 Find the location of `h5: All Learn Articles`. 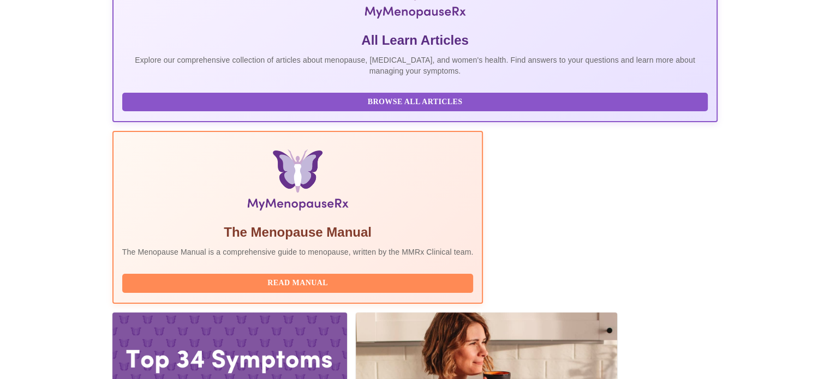

h5: All Learn Articles is located at coordinates (415, 40).